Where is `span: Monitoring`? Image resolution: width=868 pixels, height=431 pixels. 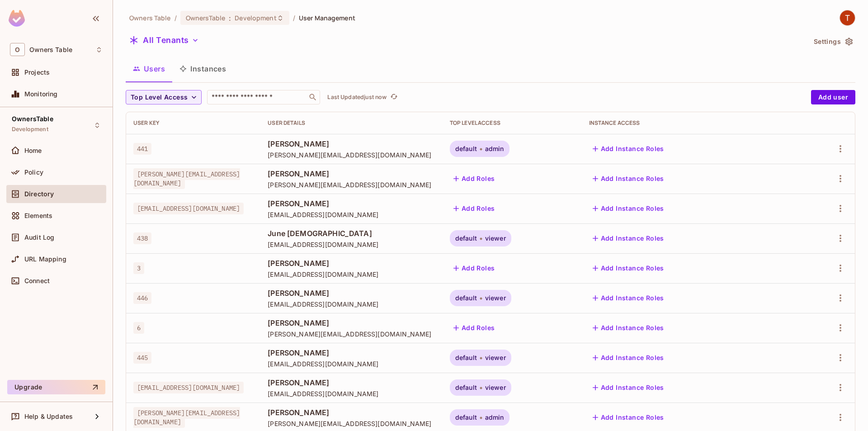
span: Monitoring is located at coordinates (41, 94).